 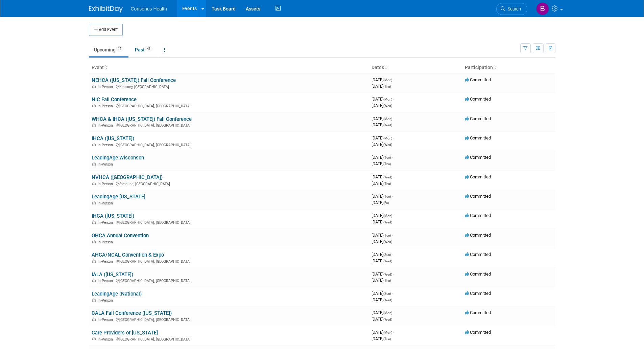 What do you see at coordinates (120, 236) in the screenshot?
I see `a: OHCA Annual Convention` at bounding box center [120, 236].